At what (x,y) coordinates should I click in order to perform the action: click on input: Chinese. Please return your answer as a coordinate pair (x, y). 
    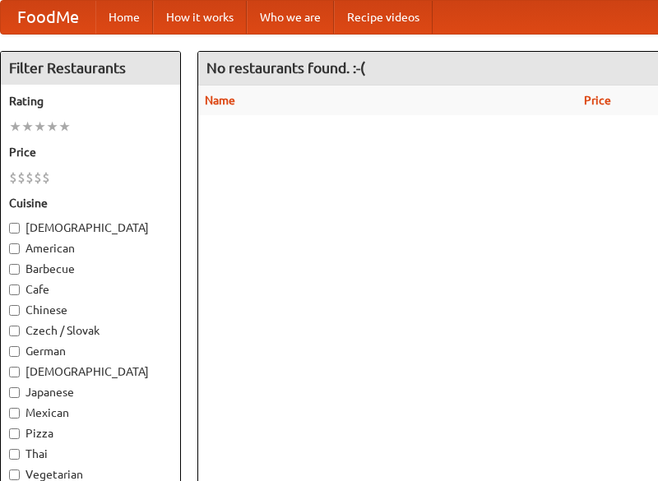
    Looking at the image, I should click on (14, 310).